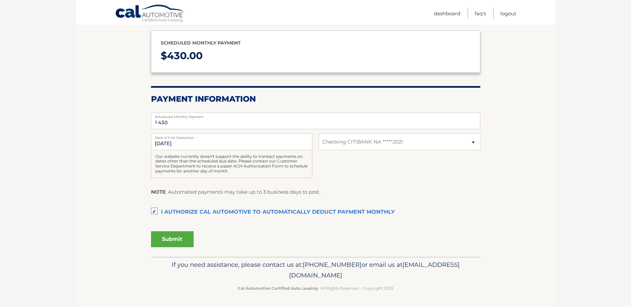 The width and height of the screenshot is (631, 307). Describe the element at coordinates (150, 14) in the screenshot. I see `a: Cal Automotive` at that location.